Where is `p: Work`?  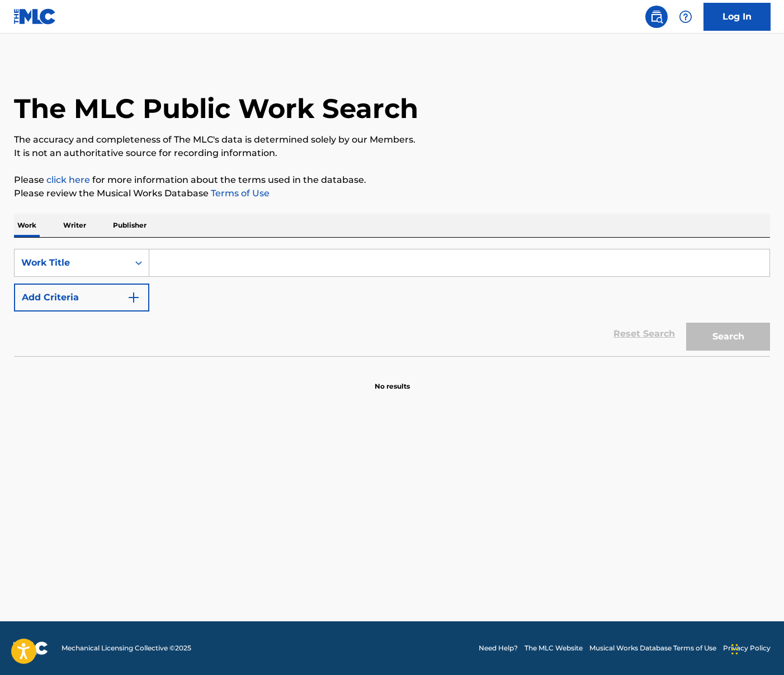
p: Work is located at coordinates (27, 225).